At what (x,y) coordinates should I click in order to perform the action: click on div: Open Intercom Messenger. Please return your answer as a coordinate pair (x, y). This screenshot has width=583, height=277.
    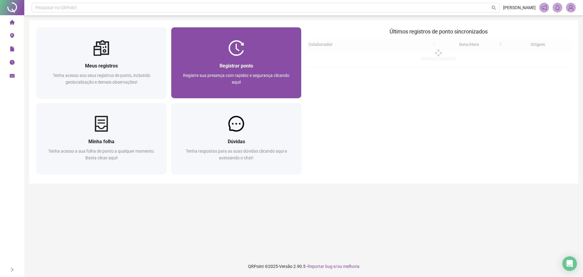
    Looking at the image, I should click on (569, 263).